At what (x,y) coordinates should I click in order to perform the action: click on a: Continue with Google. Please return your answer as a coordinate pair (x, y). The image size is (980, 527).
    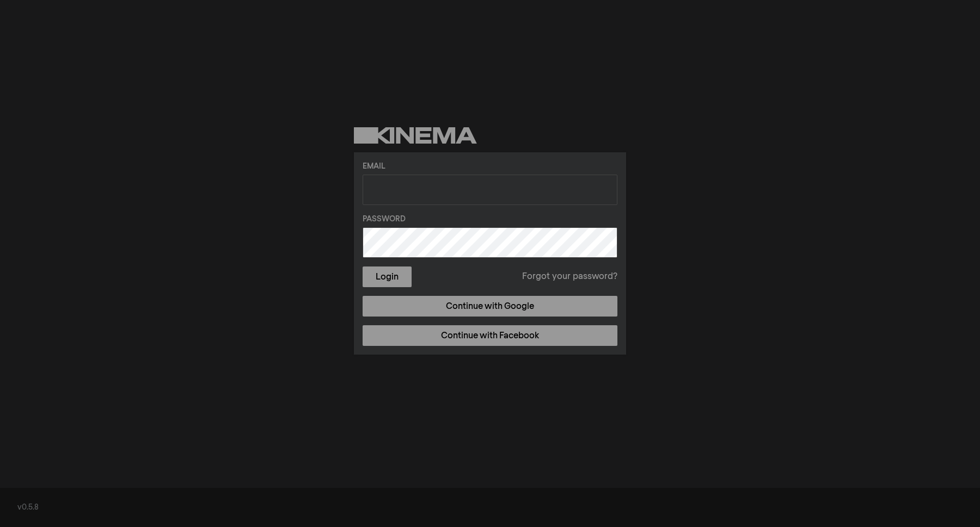
    Looking at the image, I should click on (490, 306).